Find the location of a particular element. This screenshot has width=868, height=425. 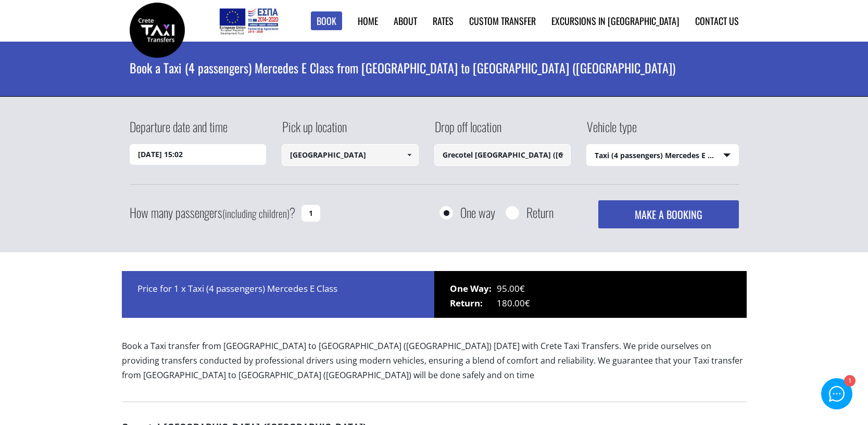

img: Crete Taxi Transfers | Book a Taxi transfer from Chania airport to Grecotel White Palace (Rethymn... is located at coordinates (157, 30).